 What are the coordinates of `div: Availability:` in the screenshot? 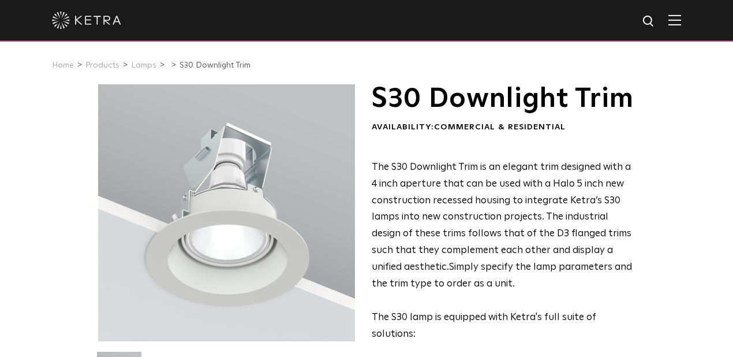 It's located at (503, 128).